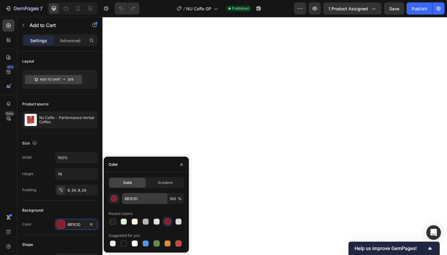 Image resolution: width=447 pixels, height=255 pixels. Describe the element at coordinates (35, 104) in the screenshot. I see `div: Product source` at that location.